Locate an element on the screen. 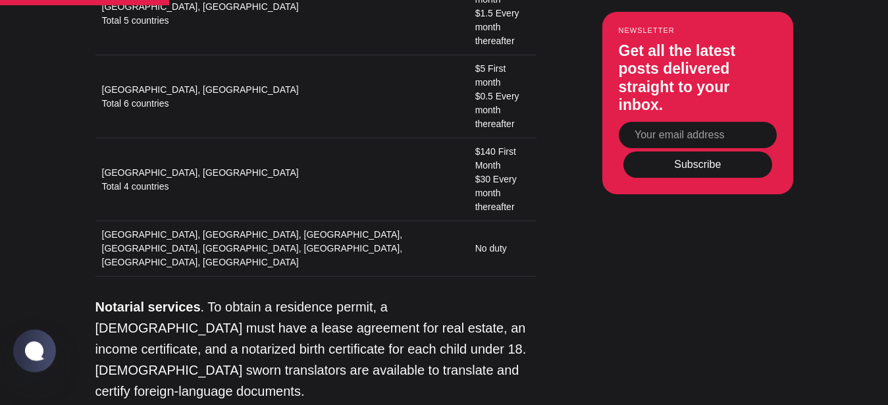  button: Subscribe is located at coordinates (698, 165).